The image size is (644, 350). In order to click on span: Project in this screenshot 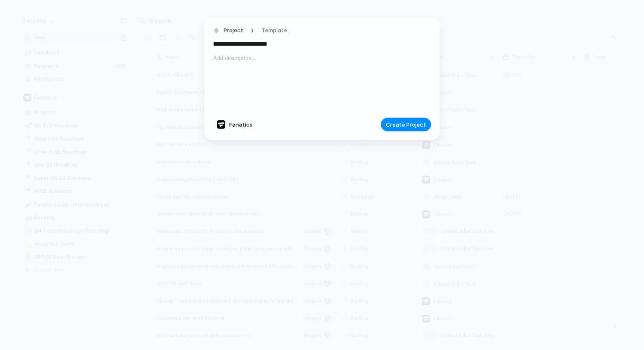, I will do `click(233, 31)`.